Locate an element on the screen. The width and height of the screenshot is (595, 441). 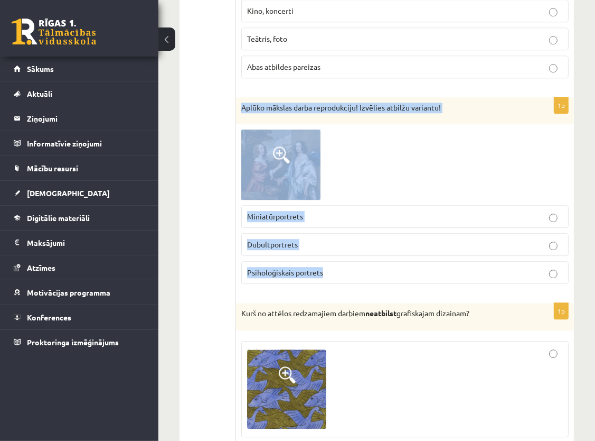
p: Aplūko mākslas darba reprodukciju! Izvēlies atbilžu variantu! is located at coordinates (379, 108).